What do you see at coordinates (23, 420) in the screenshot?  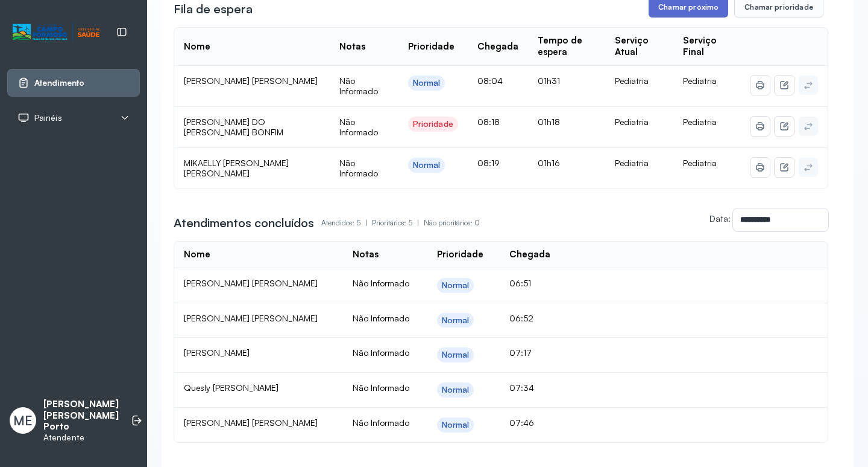 I see `span: ME` at bounding box center [23, 420].